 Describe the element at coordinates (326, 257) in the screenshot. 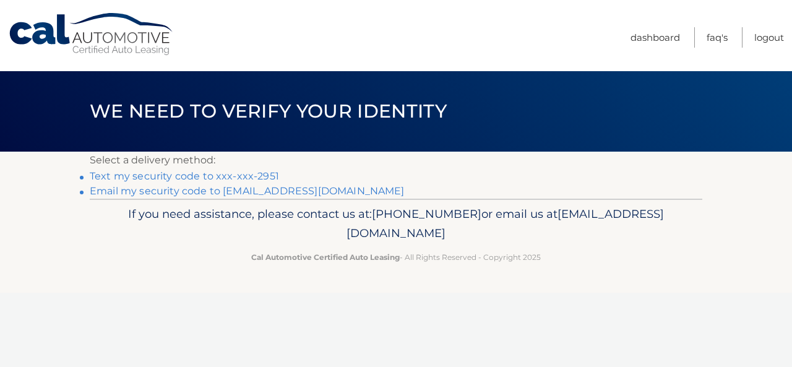

I see `strong: Cal Automotive Certified Auto Leasing` at that location.